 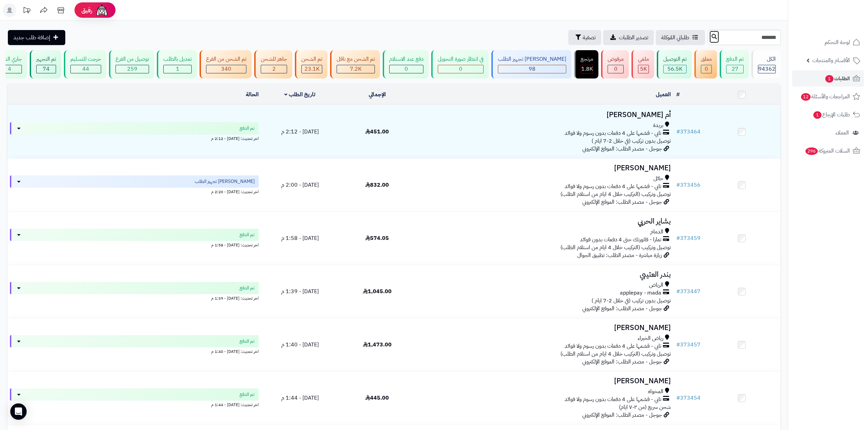 I want to click on span: المخواه, so click(x=656, y=392).